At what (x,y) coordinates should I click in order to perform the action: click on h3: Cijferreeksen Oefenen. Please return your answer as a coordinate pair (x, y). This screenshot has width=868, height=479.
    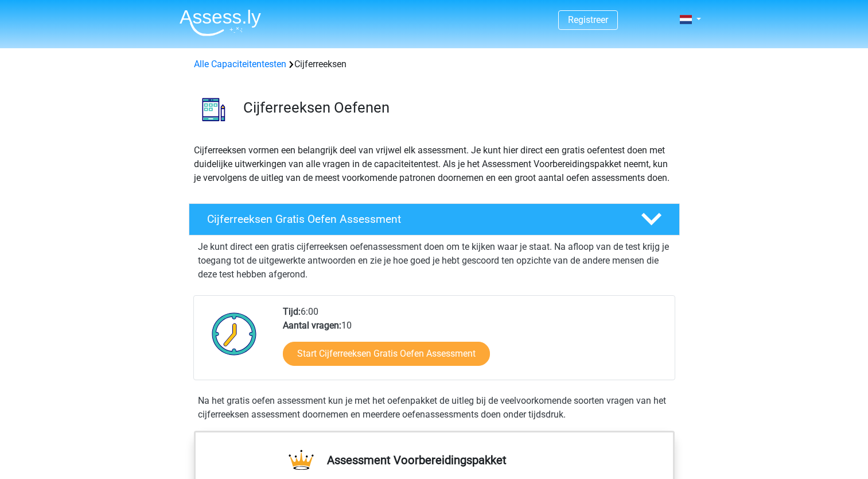
    Looking at the image, I should click on (456, 107).